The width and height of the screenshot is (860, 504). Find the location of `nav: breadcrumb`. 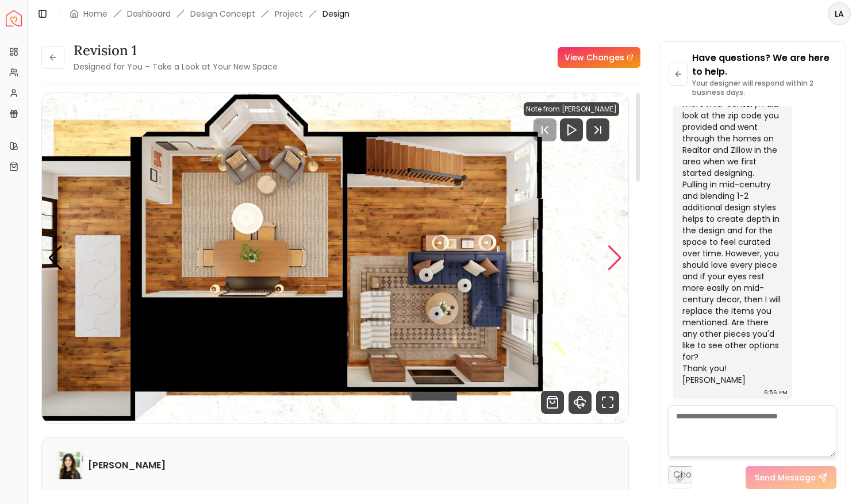

nav: breadcrumb is located at coordinates (209, 14).